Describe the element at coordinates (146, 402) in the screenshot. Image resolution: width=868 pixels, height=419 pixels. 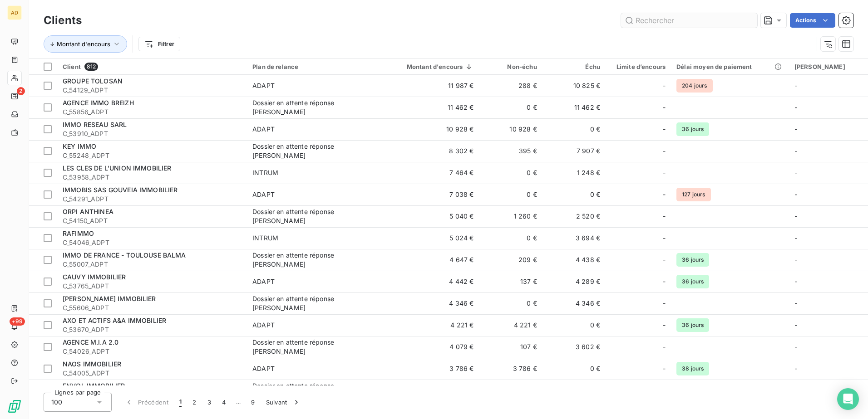
I see `button: Précédent` at that location.